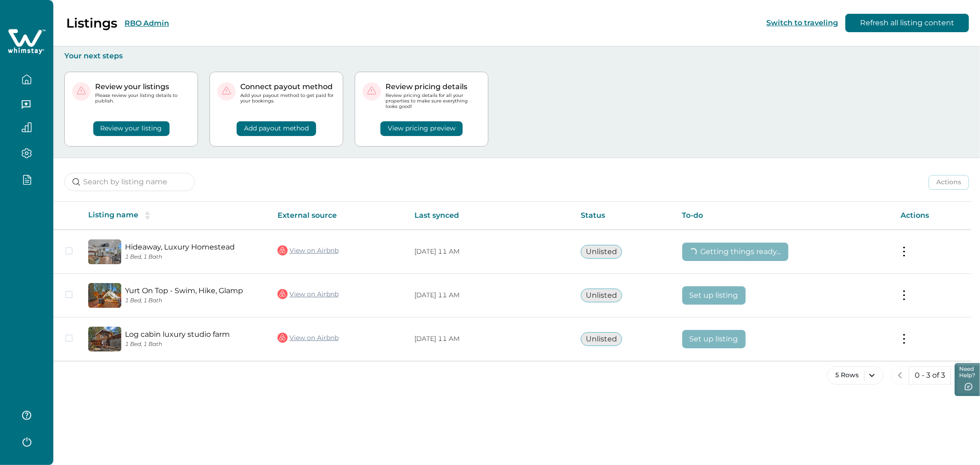  I want to click on th: To-do, so click(784, 215).